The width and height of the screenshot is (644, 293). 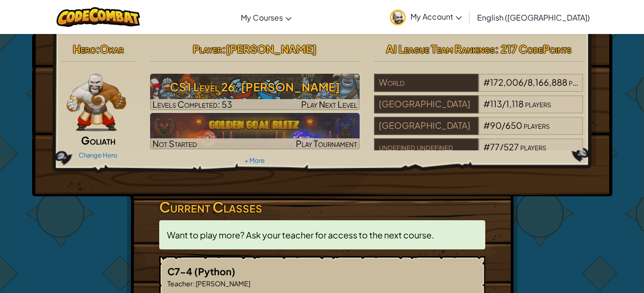 What do you see at coordinates (266, 17) in the screenshot?
I see `a: My Courses` at bounding box center [266, 17].